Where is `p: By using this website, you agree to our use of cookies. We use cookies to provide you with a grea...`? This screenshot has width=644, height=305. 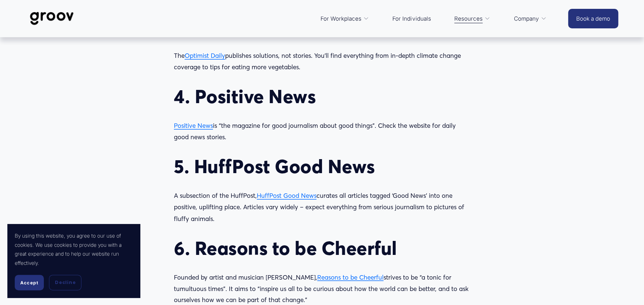
p: By using this website, you agree to our use of cookies. We use cookies to provide you with a grea... is located at coordinates (74, 249).